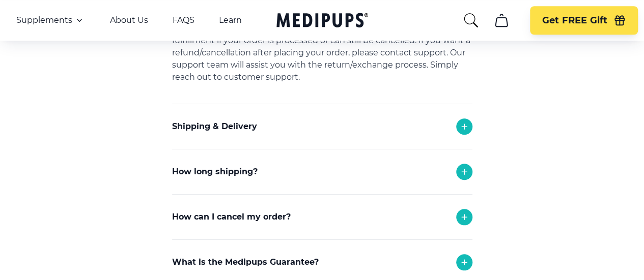 This screenshot has width=644, height=280. I want to click on button: search, so click(471, 20).